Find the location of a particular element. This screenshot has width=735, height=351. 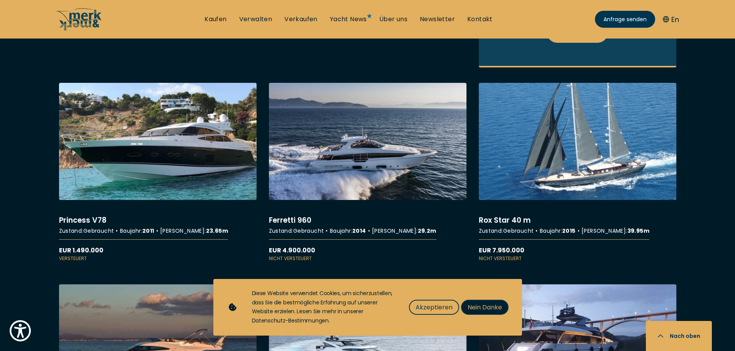

a: Newsletter is located at coordinates (437, 19).